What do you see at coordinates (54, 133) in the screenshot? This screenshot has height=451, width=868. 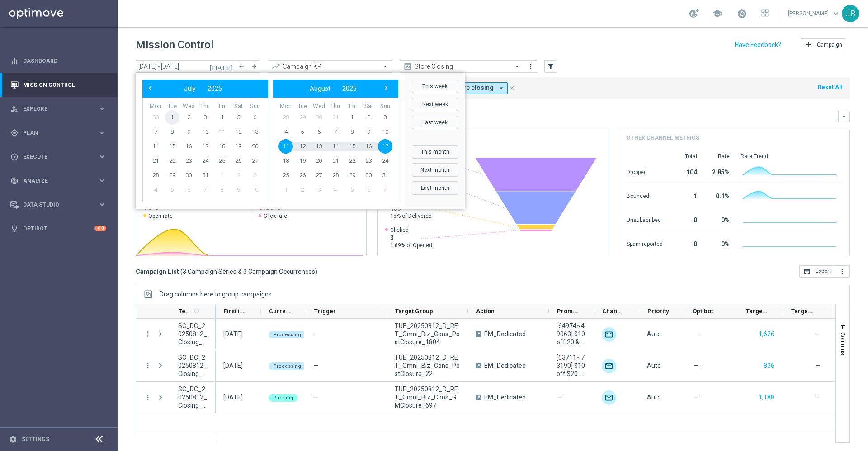 I see `div: Plan` at bounding box center [54, 133].